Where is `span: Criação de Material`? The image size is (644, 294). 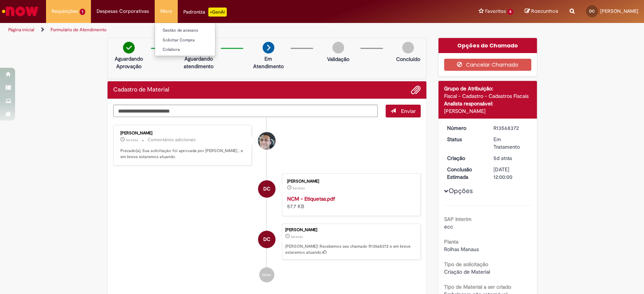
span: Criação de Material is located at coordinates (467, 272).